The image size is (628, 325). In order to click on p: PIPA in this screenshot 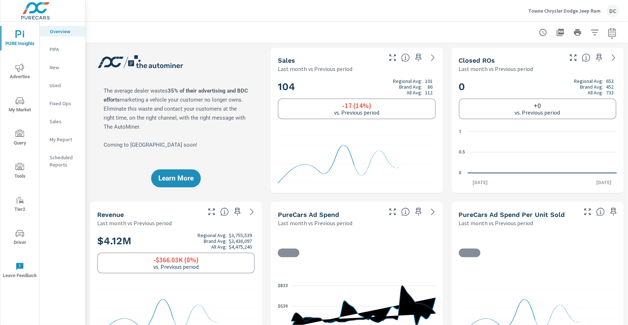, I will do `click(64, 49)`.